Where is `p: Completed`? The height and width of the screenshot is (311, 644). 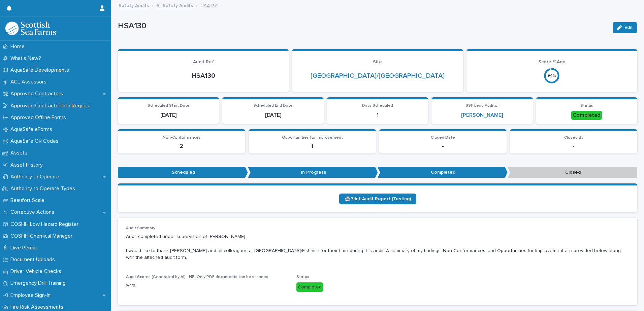
p: Completed is located at coordinates (442, 173).